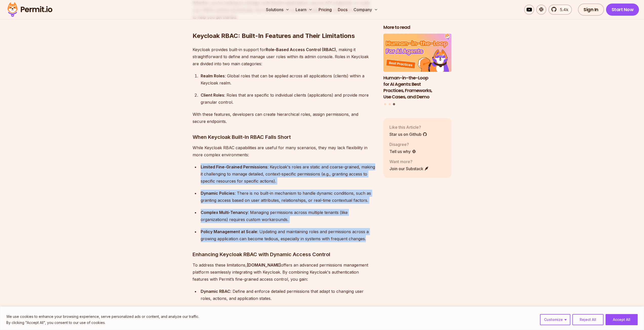 The image size is (644, 330). I want to click on div: : Keycloak's roles are static and coarse-grained, making it challenging to manage detailed, conte..., so click(288, 174).